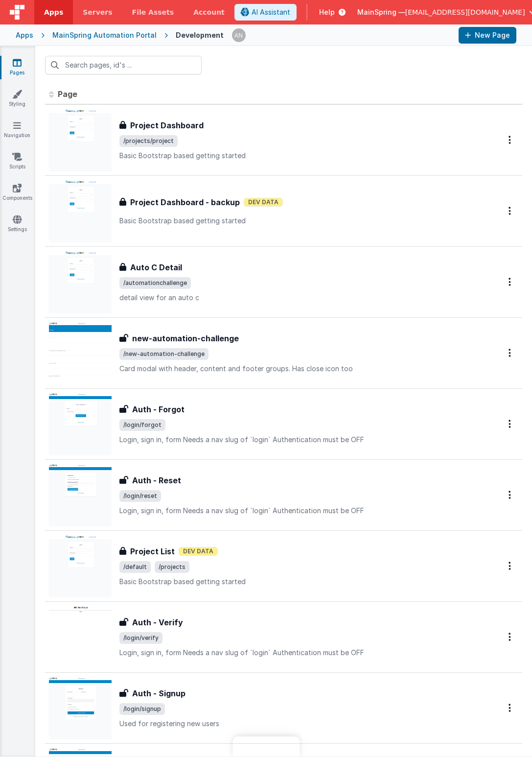  I want to click on h3: Auto C Detail, so click(156, 267).